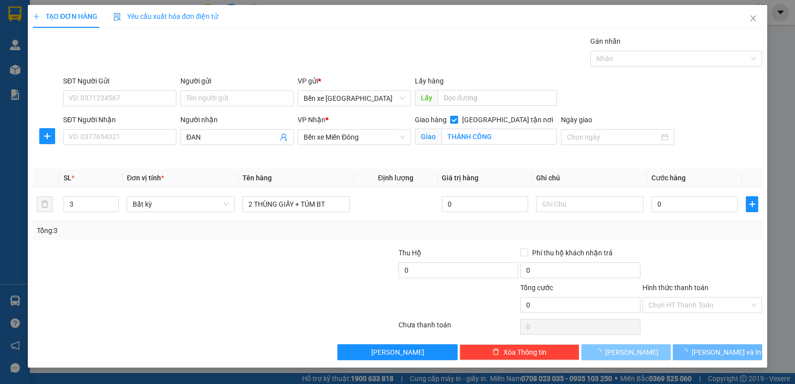 This screenshot has height=384, width=795. What do you see at coordinates (497, 98) in the screenshot?
I see `input: Dọc đường` at bounding box center [497, 98].